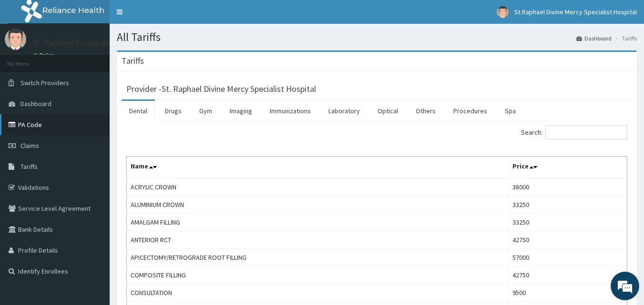 This screenshot has height=305, width=644. Describe the element at coordinates (576, 12) in the screenshot. I see `span: St Raphael Divine Mercy Specialist Hospital` at that location.